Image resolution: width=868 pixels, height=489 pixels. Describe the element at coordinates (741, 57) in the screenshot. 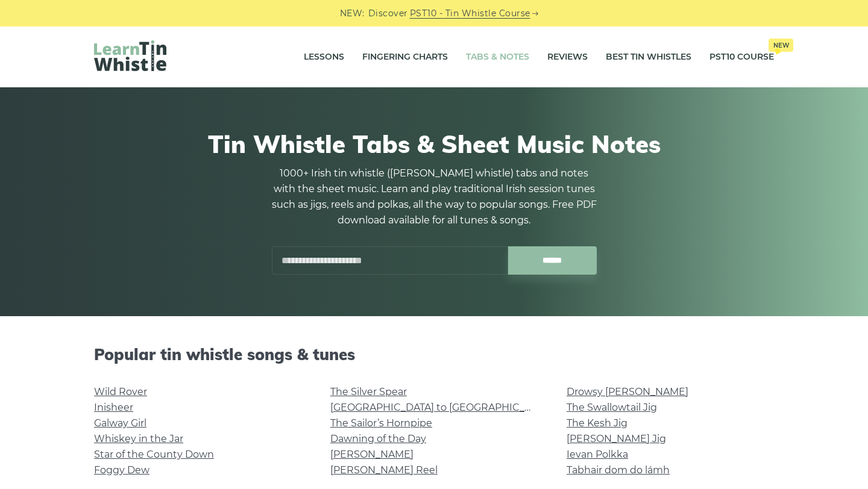

I see `a: PST10 CourseNew` at that location.